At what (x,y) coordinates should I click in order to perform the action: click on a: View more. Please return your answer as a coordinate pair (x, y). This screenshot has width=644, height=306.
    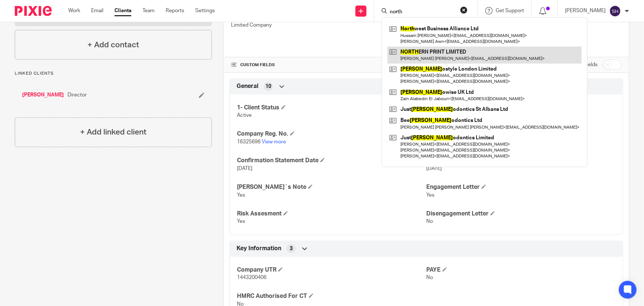
    Looking at the image, I should click on (274, 142).